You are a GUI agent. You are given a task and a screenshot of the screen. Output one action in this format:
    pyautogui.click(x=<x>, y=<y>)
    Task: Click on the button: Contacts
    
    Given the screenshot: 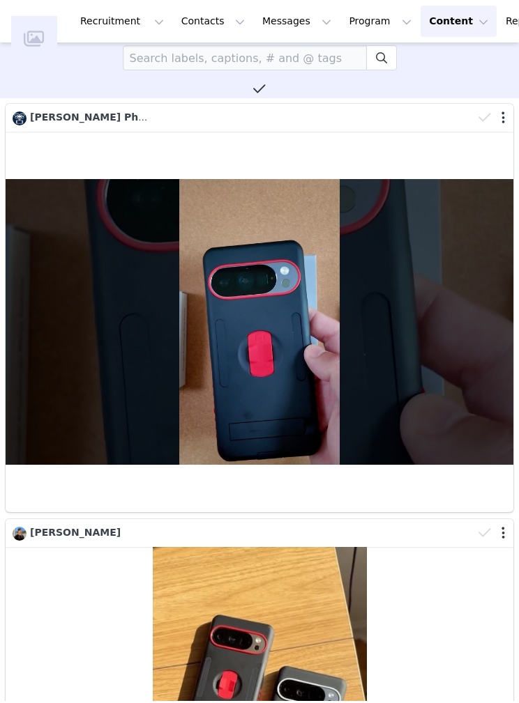 What is the action you would take?
    pyautogui.click(x=213, y=21)
    